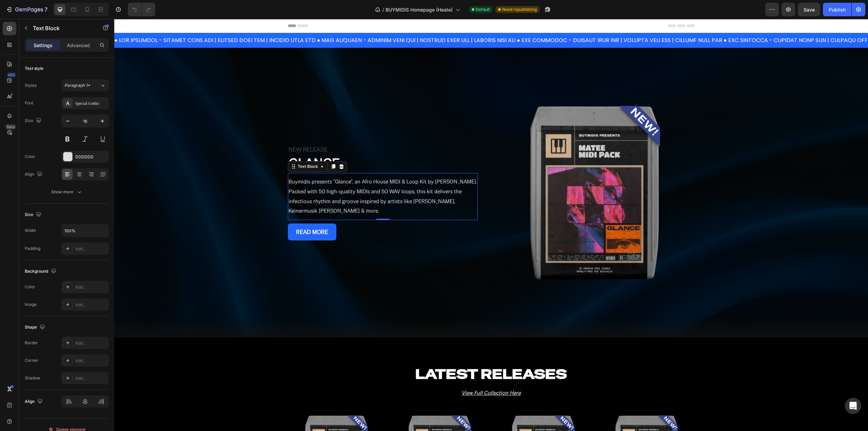  I want to click on img: gempages_567567848654767041-f3c14d5a-559f-4f2d-a9ae-e2695c6d11f8.png, so click(481, 174).